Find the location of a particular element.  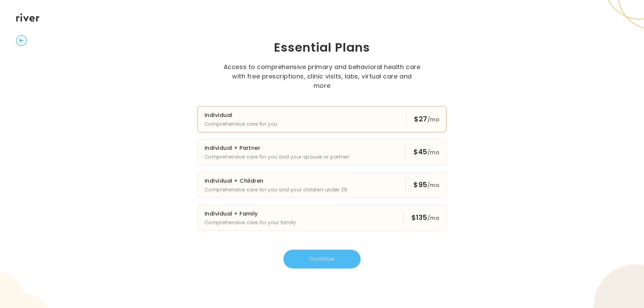

div: $135 is located at coordinates (425, 218).